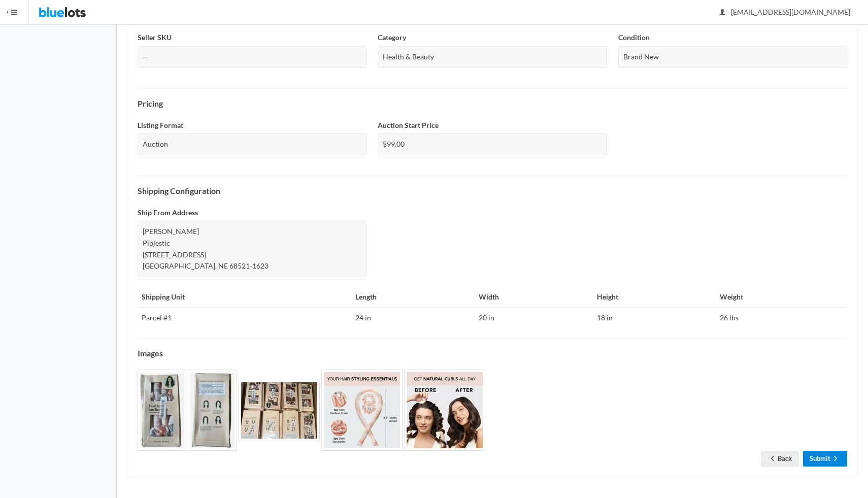 This screenshot has height=498, width=868. Describe the element at coordinates (168, 213) in the screenshot. I see `label: Ship From Address` at that location.